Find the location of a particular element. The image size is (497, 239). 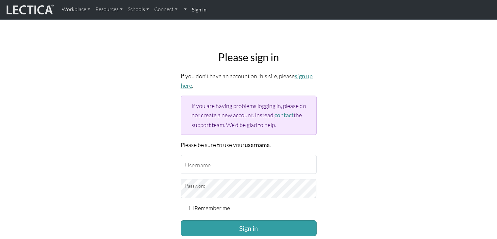

a: Connect is located at coordinates (166, 9).